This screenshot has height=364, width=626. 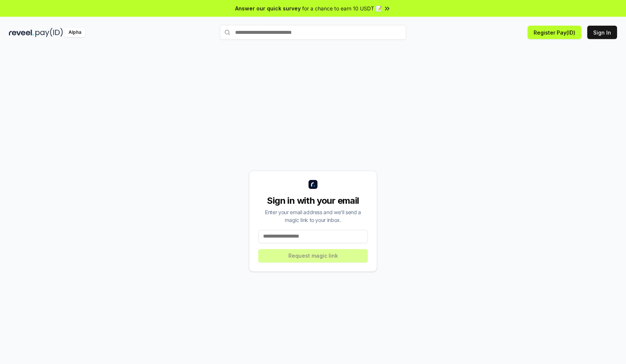 What do you see at coordinates (49, 32) in the screenshot?
I see `img: pay_id` at bounding box center [49, 32].